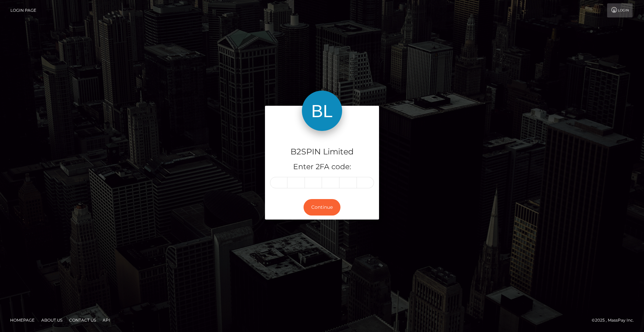  I want to click on a: About Us, so click(52, 319).